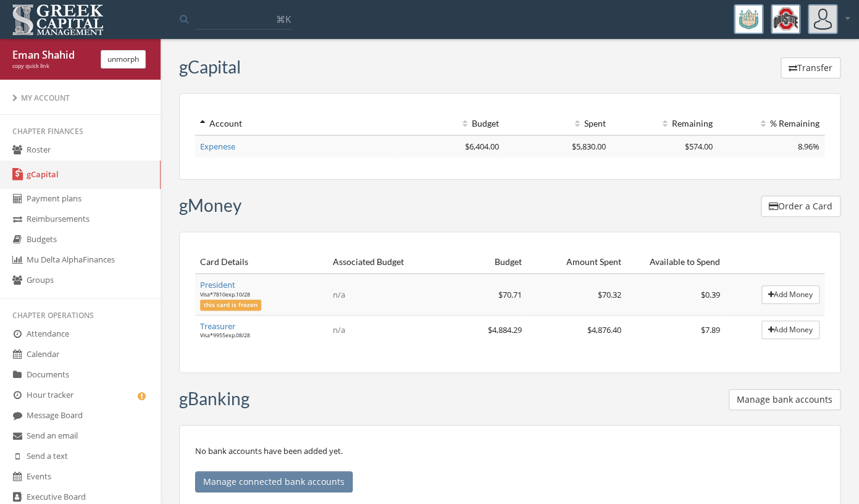 This screenshot has width=859, height=504. What do you see at coordinates (450, 124) in the screenshot?
I see `div: Budget` at bounding box center [450, 124].